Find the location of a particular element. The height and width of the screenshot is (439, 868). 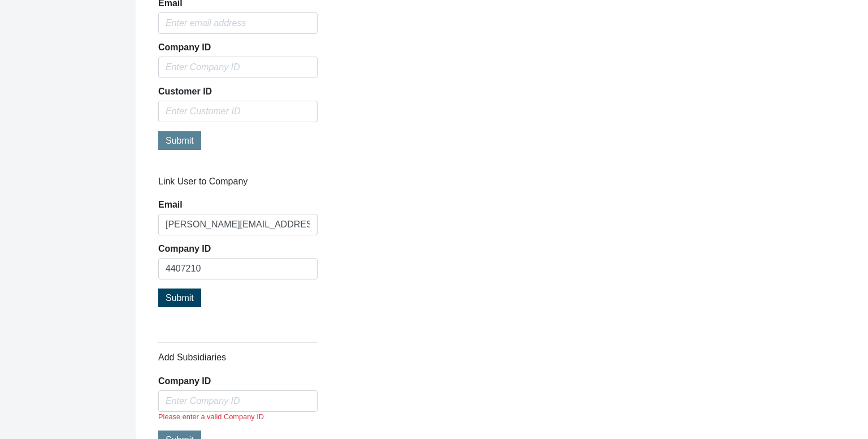

div: Navigation go back is located at coordinates (21, 71).